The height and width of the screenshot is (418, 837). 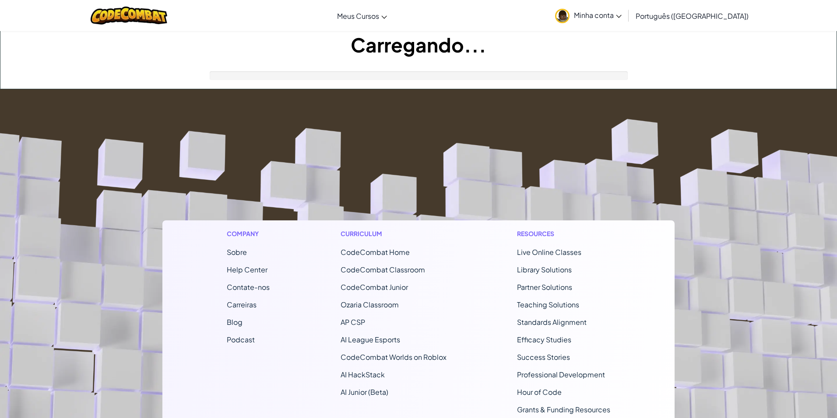 What do you see at coordinates (563, 234) in the screenshot?
I see `h1: Resources` at bounding box center [563, 234].